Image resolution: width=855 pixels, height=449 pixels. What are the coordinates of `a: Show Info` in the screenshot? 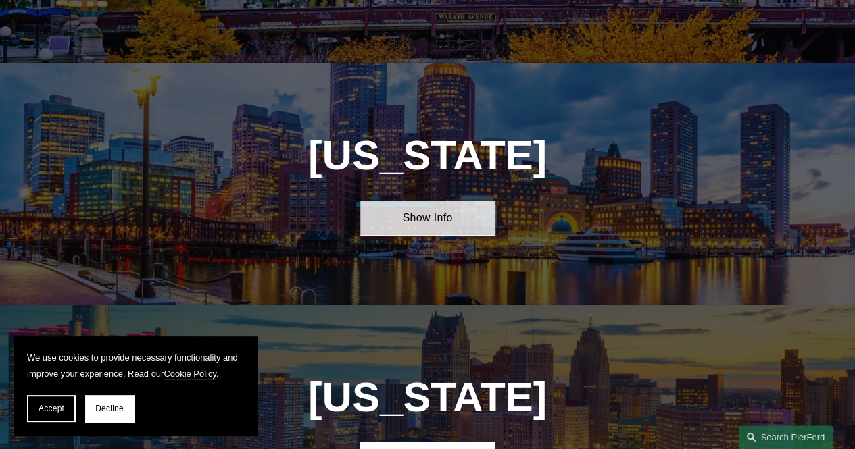 It's located at (427, 218).